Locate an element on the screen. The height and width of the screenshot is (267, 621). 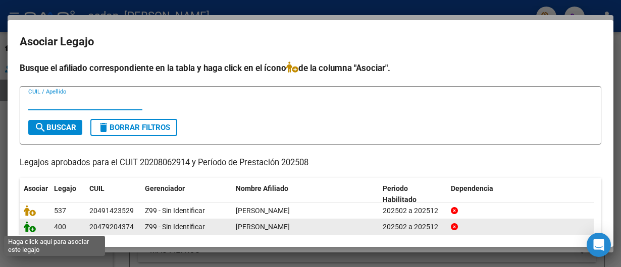
span: CUIL is located at coordinates (97, 189).